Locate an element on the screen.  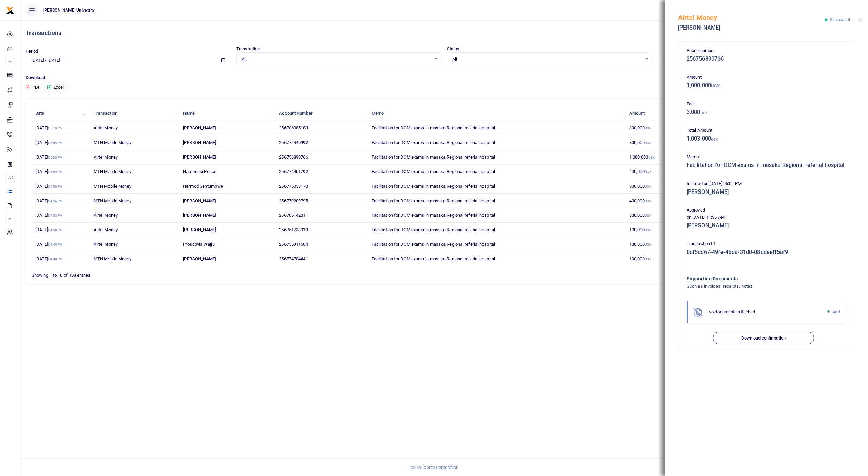
span: 256774401792 is located at coordinates (293, 171).